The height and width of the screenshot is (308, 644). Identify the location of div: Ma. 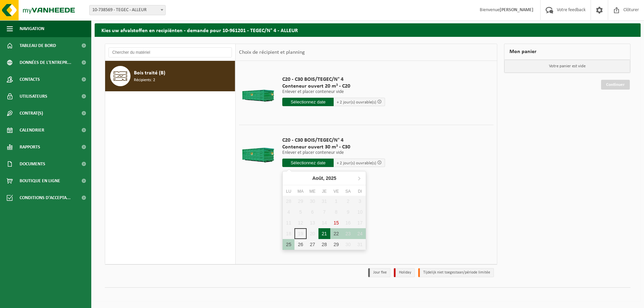
(300, 192).